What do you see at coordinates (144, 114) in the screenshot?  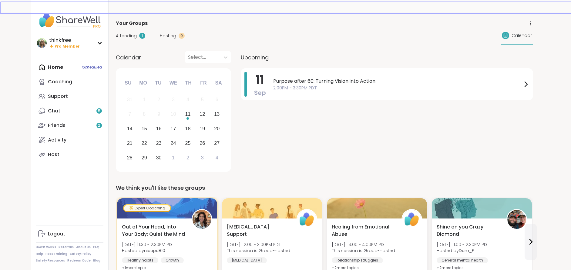 I see `div: Not available Monday, September 8th, 2025` at bounding box center [144, 114].